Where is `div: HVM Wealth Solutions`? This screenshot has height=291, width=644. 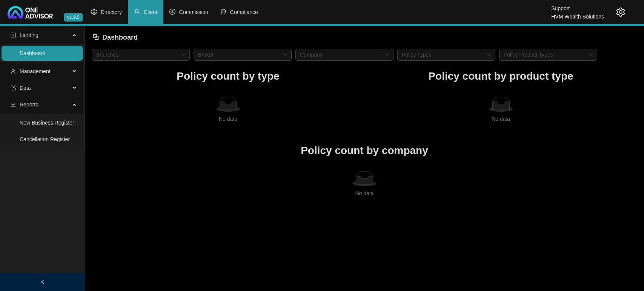 div: HVM Wealth Solutions is located at coordinates (577, 14).